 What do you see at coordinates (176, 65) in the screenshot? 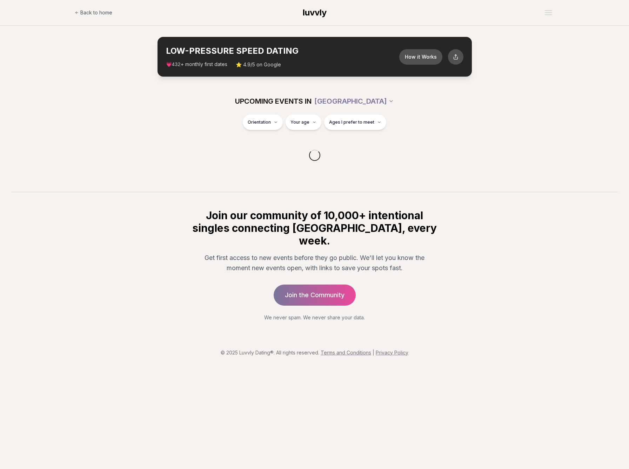
I see `span: 432` at bounding box center [176, 65].